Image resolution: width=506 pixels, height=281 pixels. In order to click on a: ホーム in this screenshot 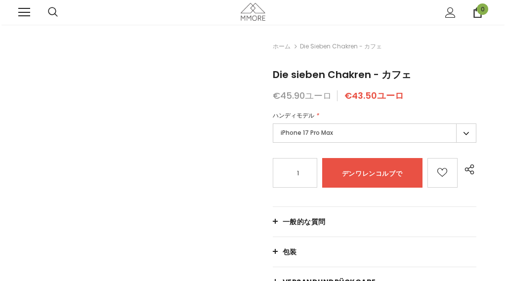, I will do `click(281, 46)`.